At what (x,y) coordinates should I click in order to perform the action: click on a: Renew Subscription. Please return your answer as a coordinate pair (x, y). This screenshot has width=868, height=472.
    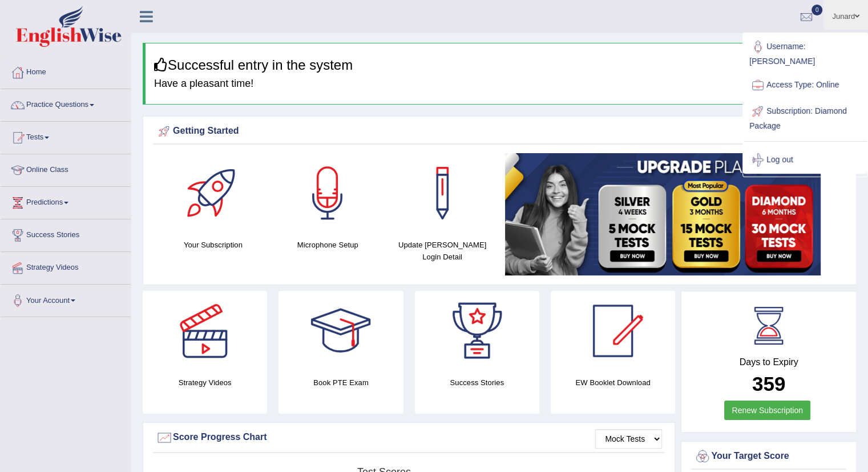
    Looking at the image, I should click on (767, 410).